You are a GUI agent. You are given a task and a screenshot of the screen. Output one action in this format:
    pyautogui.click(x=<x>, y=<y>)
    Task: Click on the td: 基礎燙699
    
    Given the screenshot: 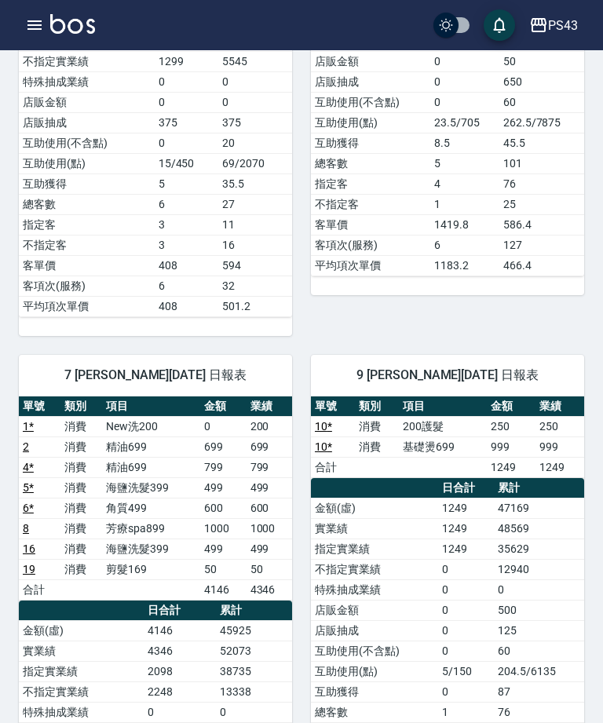 What is the action you would take?
    pyautogui.click(x=443, y=447)
    